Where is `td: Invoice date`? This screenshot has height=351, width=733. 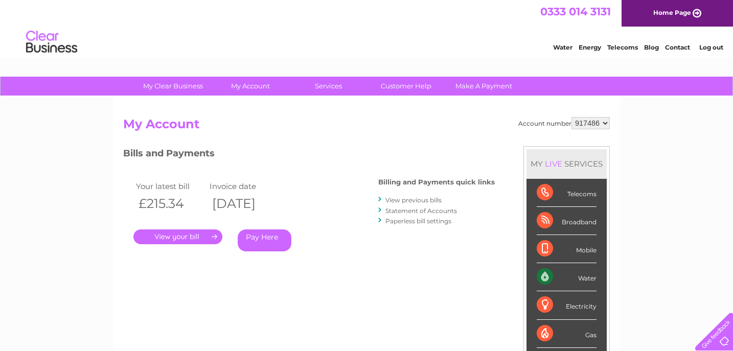
td: Invoice date is located at coordinates (244, 186).